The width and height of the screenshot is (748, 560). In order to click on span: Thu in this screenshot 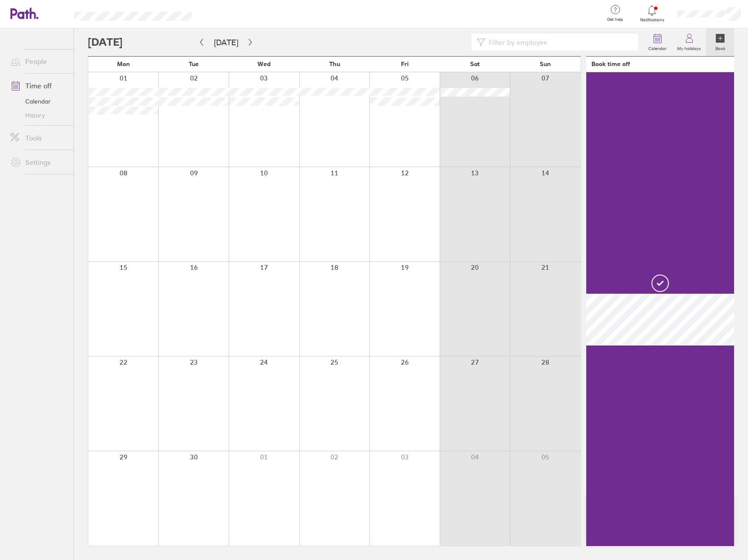, I will do `click(335, 64)`.